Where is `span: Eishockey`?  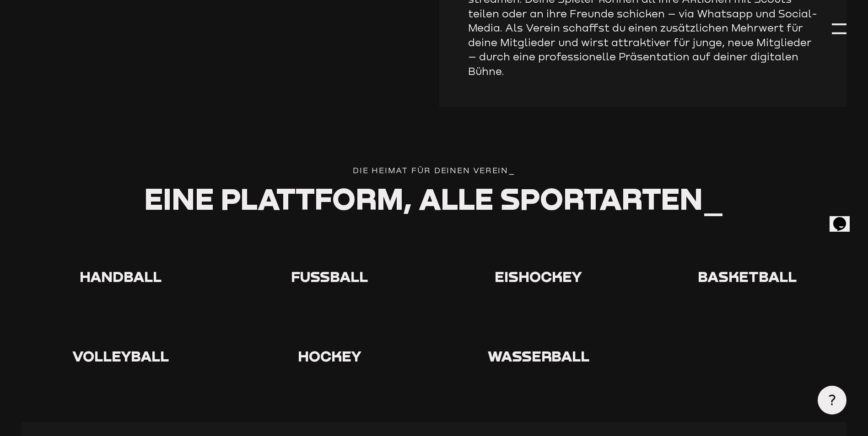
span: Eishockey is located at coordinates (538, 276).